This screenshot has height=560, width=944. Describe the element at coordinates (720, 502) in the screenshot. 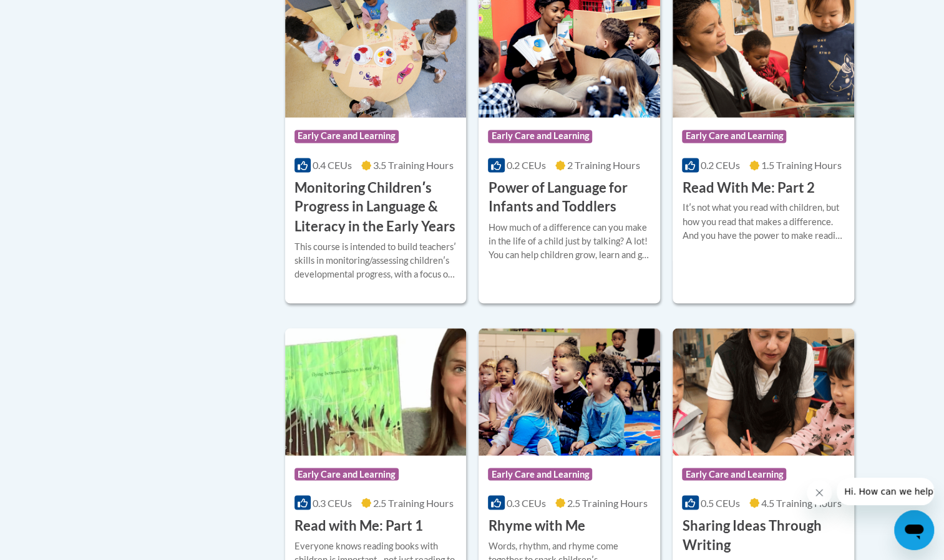

I see `span: 0.5 CEUs` at that location.